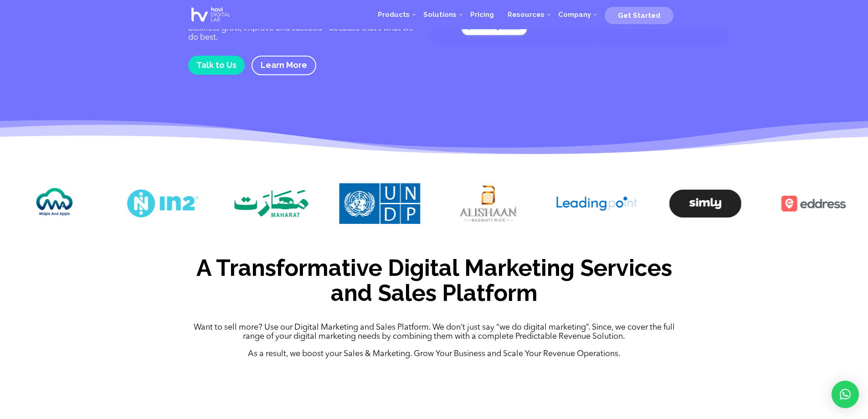 This screenshot has width=868, height=419. What do you see at coordinates (434, 283) in the screenshot?
I see `h2: A Transformative Digital Marketing Services and Sales Platform` at bounding box center [434, 283].